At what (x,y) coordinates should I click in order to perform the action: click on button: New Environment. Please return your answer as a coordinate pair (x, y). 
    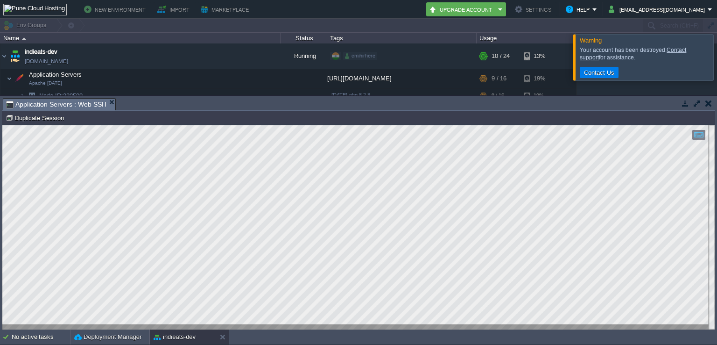
    Looking at the image, I should click on (116, 9).